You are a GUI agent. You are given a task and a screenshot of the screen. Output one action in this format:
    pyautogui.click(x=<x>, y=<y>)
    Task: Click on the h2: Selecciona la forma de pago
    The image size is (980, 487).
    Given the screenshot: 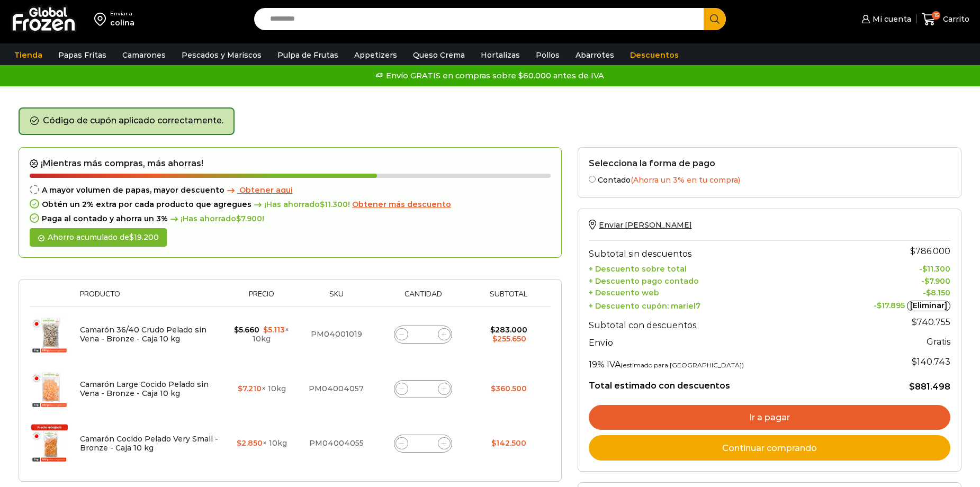 What is the action you would take?
    pyautogui.click(x=770, y=163)
    